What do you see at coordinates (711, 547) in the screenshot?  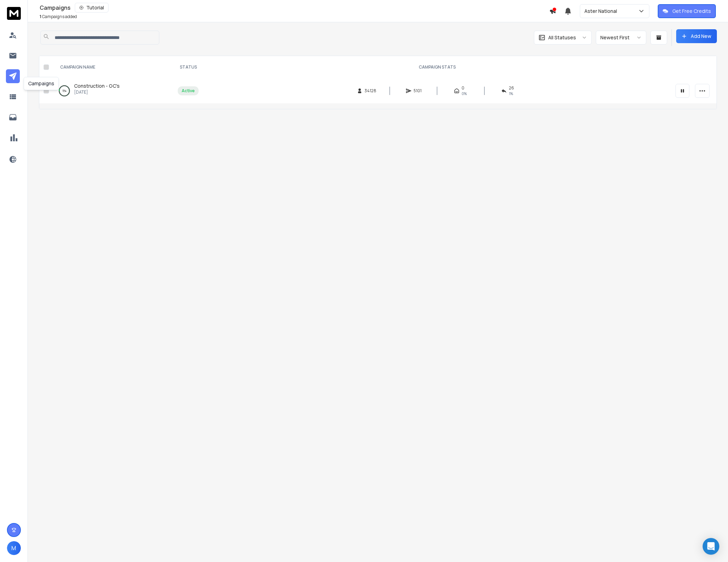 I see `div: Open Intercom Messenger` at bounding box center [711, 547].